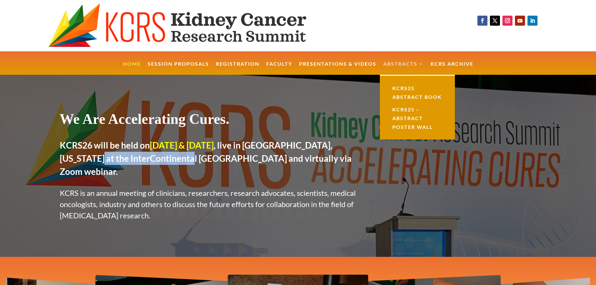  I want to click on a: Session Proposals, so click(178, 68).